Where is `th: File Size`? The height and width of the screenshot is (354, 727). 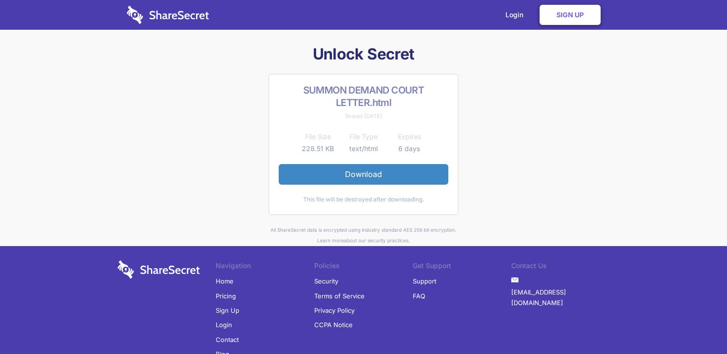 th: File Size is located at coordinates (317, 137).